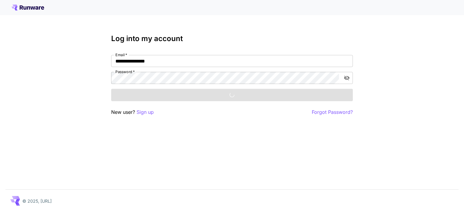 The width and height of the screenshot is (464, 212). I want to click on p: New user?, so click(132, 112).